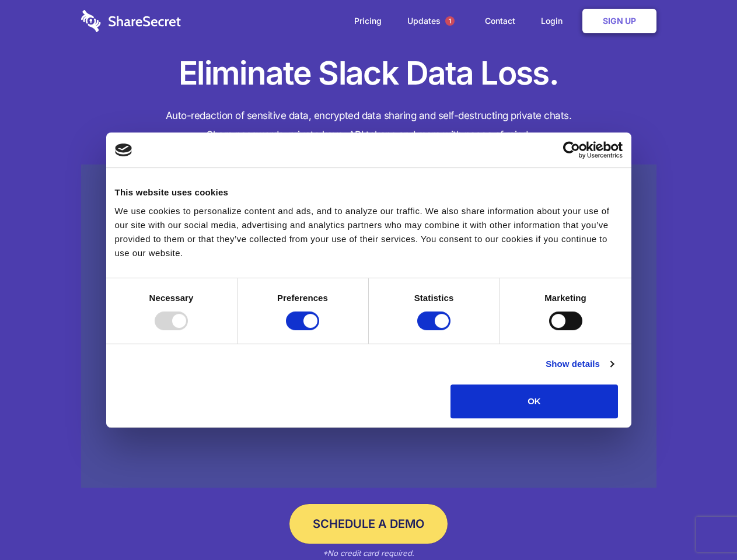 The width and height of the screenshot is (737, 560). Describe the element at coordinates (368, 192) in the screenshot. I see `div: This website uses cookies` at that location.